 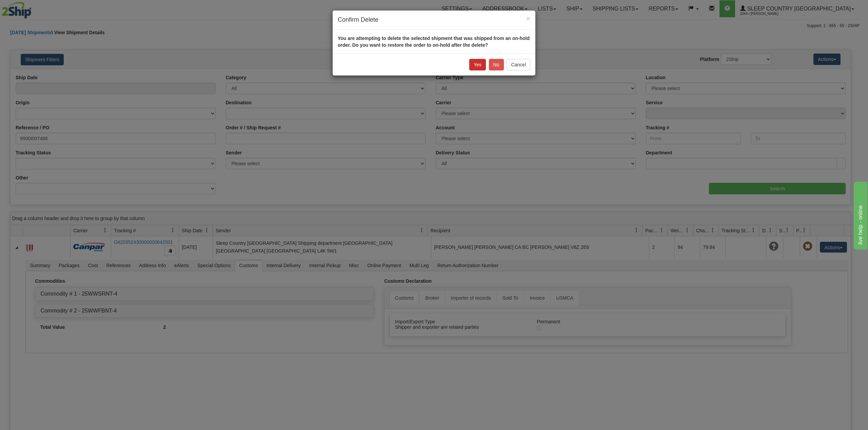 What do you see at coordinates (477, 65) in the screenshot?
I see `button: Yes` at bounding box center [477, 65].